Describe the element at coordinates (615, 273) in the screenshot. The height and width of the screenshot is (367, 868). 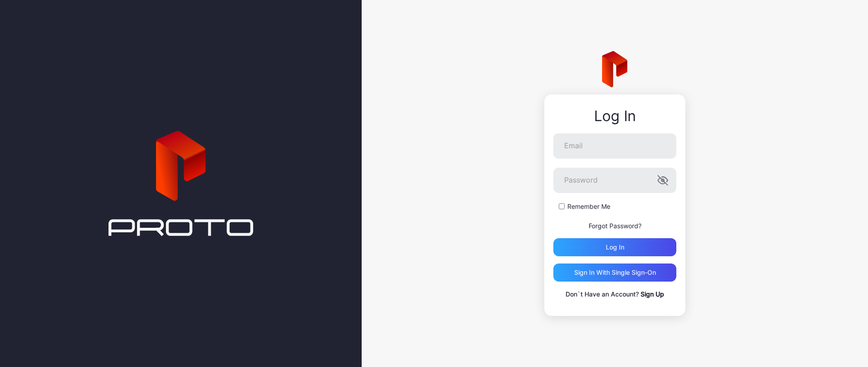
I see `div: Sign in With Single Sign-On` at that location.